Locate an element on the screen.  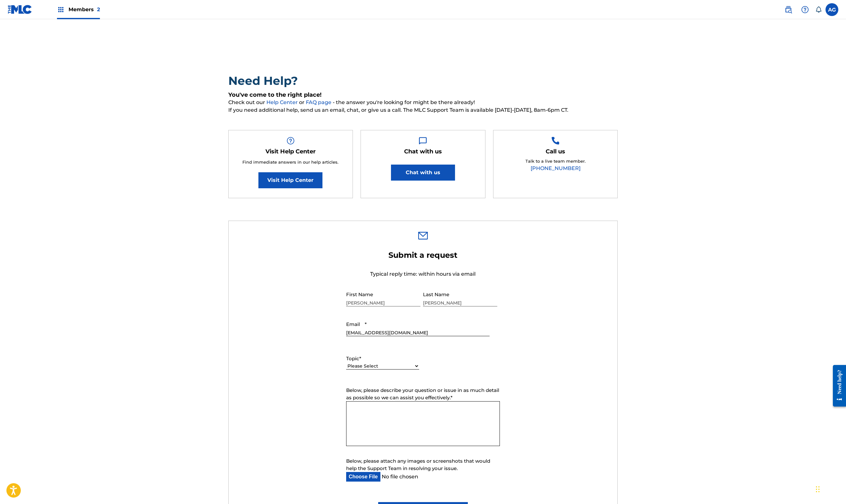
h5: Chat with us is located at coordinates (423, 152).